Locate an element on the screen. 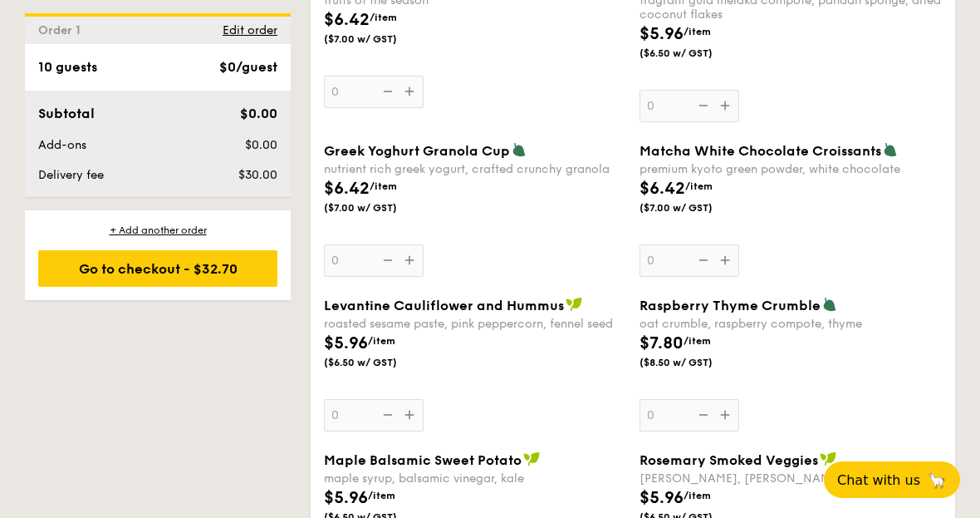 The height and width of the screenshot is (518, 980). span: Add-ons is located at coordinates (62, 145).